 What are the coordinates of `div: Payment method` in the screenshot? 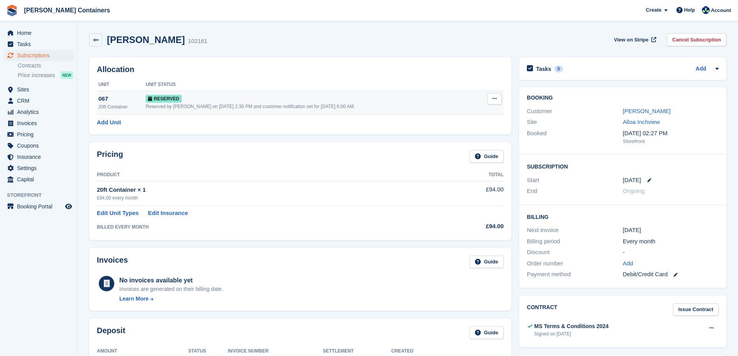 It's located at (575, 274).